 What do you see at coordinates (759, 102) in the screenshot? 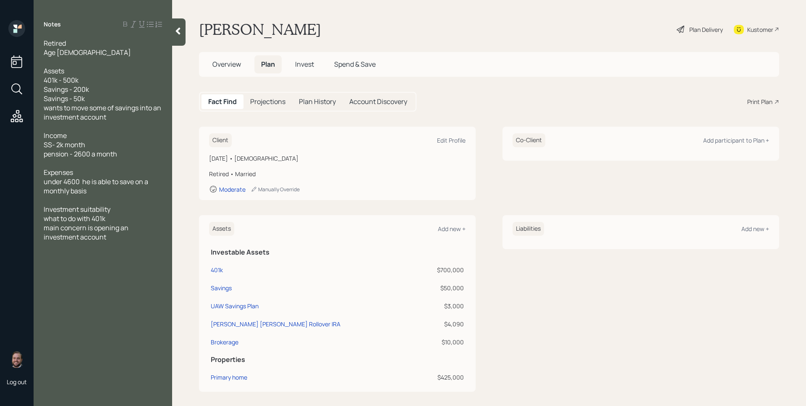
I see `div: Print Plan` at bounding box center [759, 102].